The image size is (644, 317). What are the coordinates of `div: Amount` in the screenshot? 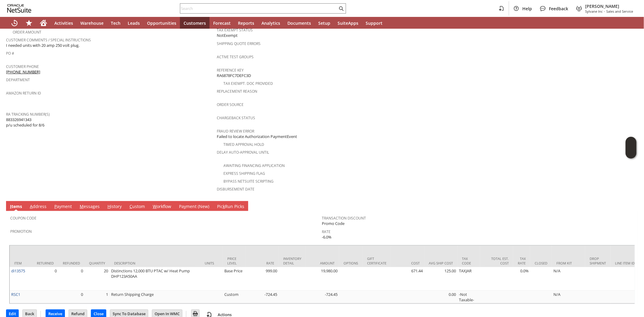 It's located at (322, 263).